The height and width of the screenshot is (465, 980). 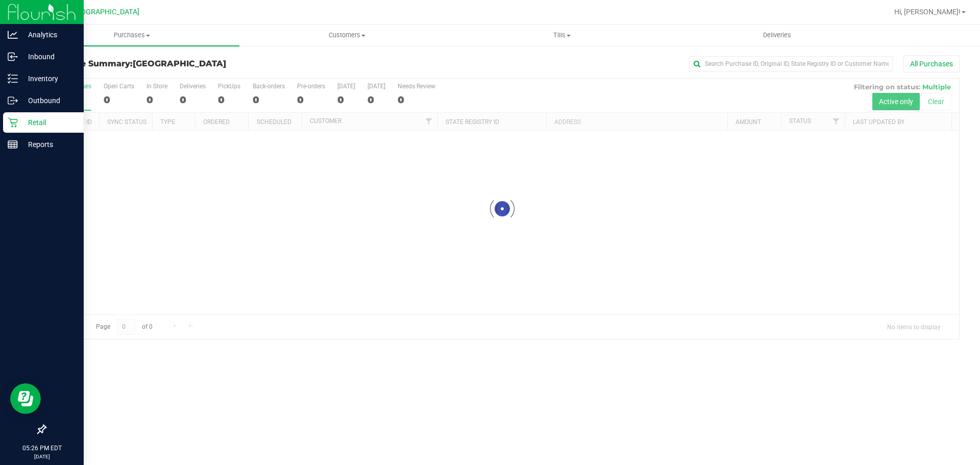 What do you see at coordinates (13, 144) in the screenshot?
I see `inline-svg: Reports` at bounding box center [13, 144].